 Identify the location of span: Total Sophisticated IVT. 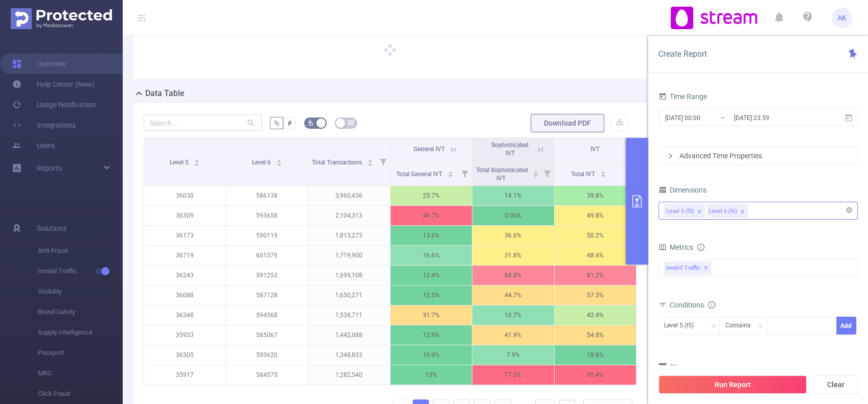
(502, 174).